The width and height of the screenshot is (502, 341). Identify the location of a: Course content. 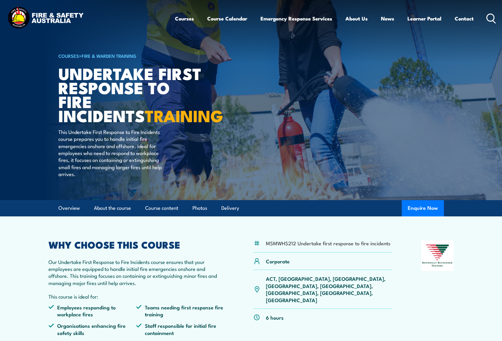
(162, 208).